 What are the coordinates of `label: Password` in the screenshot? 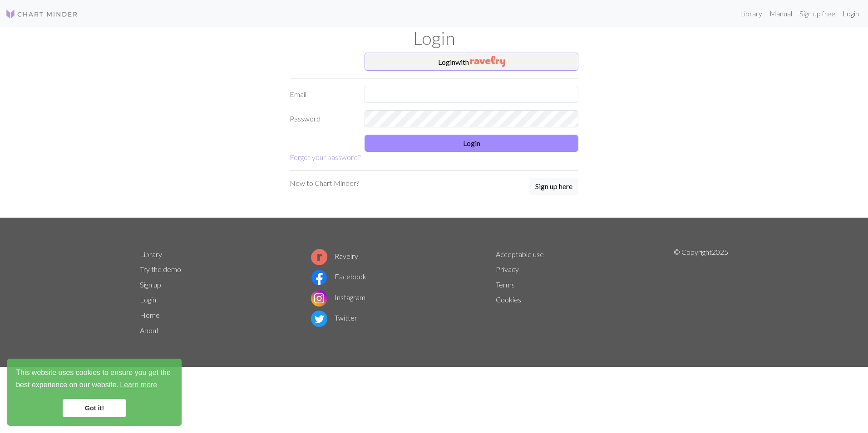 It's located at (321, 119).